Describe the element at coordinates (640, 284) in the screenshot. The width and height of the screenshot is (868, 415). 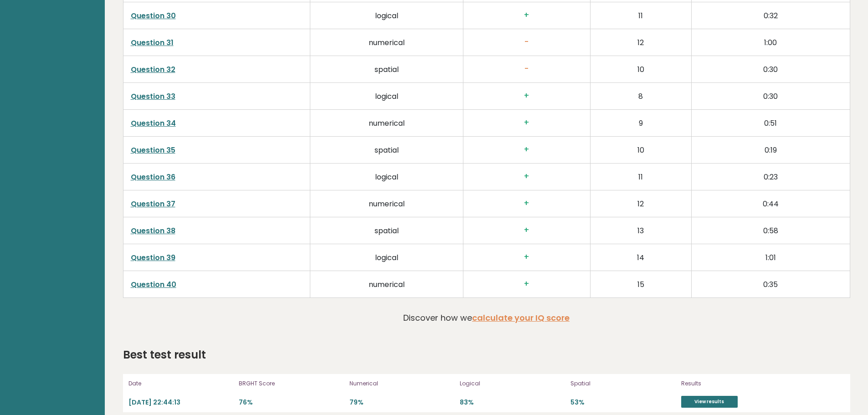
I see `td: 15` at that location.